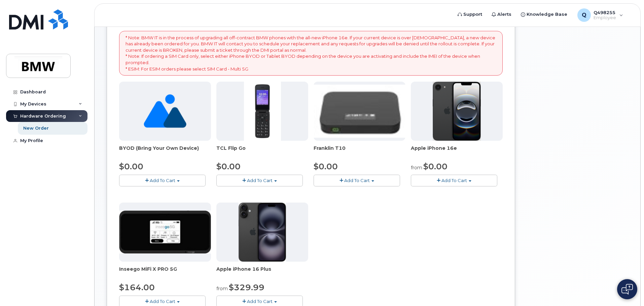 Image resolution: width=644 pixels, height=306 pixels. I want to click on span: Support, so click(473, 15).